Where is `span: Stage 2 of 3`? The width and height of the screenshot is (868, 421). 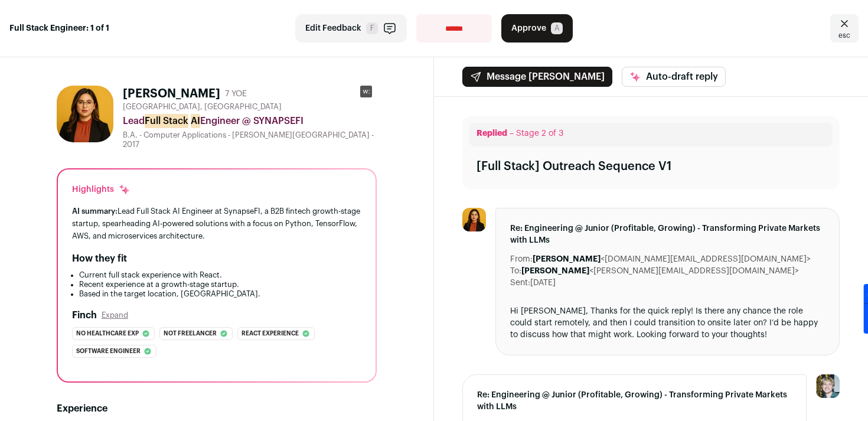
span: Stage 2 of 3 is located at coordinates (540, 134).